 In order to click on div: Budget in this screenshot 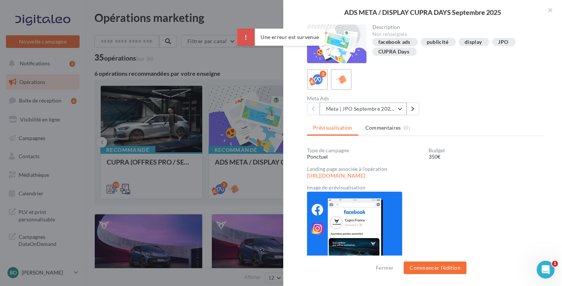, I will do `click(486, 150)`.